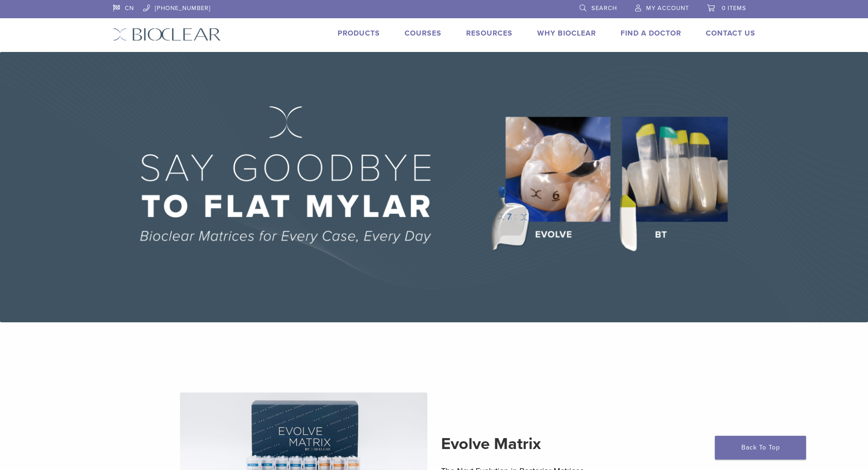  What do you see at coordinates (567, 33) in the screenshot?
I see `a: Why Bioclear` at bounding box center [567, 33].